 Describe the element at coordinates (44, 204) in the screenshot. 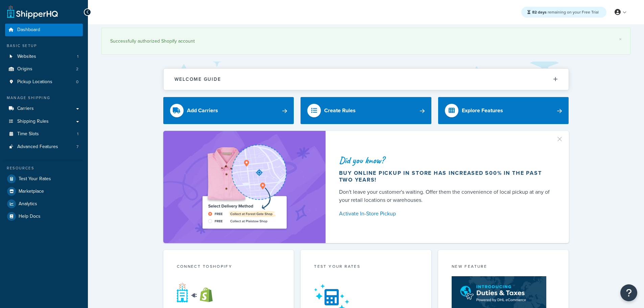

I see `a: Analytics` at that location.